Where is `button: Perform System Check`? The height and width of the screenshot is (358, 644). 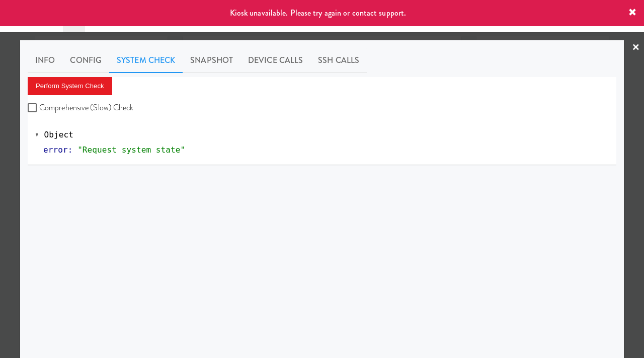
button: Perform System Check is located at coordinates (70, 86).